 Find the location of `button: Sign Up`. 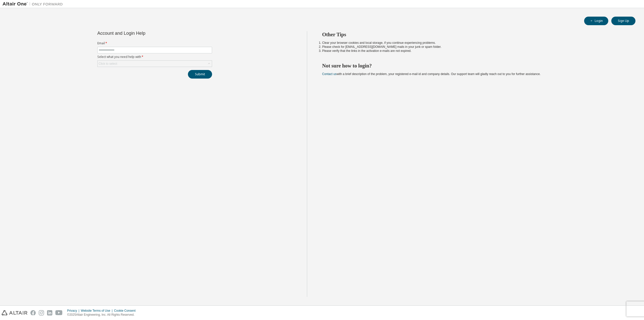

button: Sign Up is located at coordinates (623, 21).